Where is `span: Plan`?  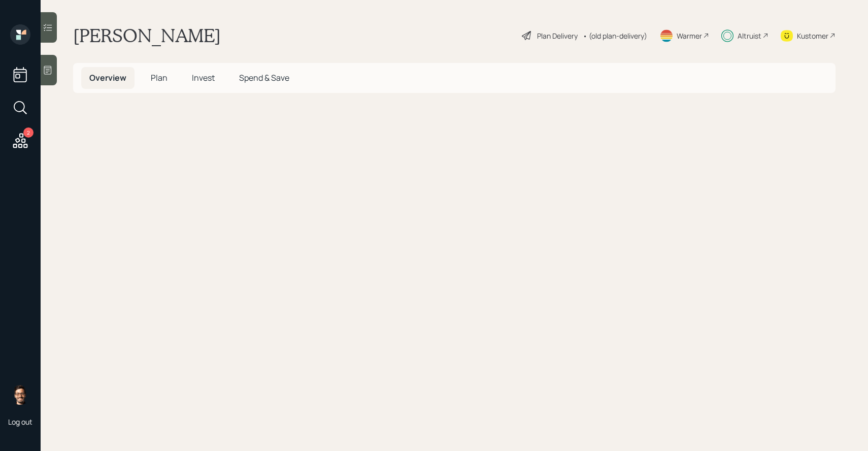 span: Plan is located at coordinates (159, 78).